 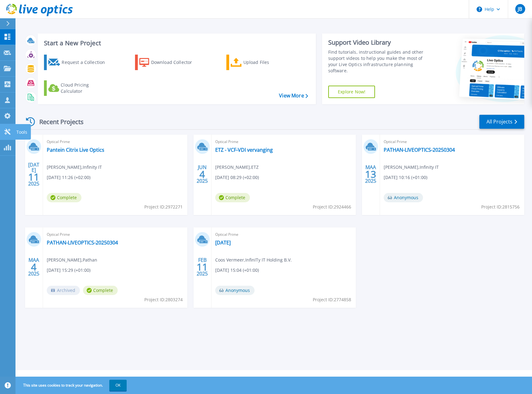 What do you see at coordinates (371, 174) in the screenshot?
I see `span: 13` at bounding box center [371, 174].